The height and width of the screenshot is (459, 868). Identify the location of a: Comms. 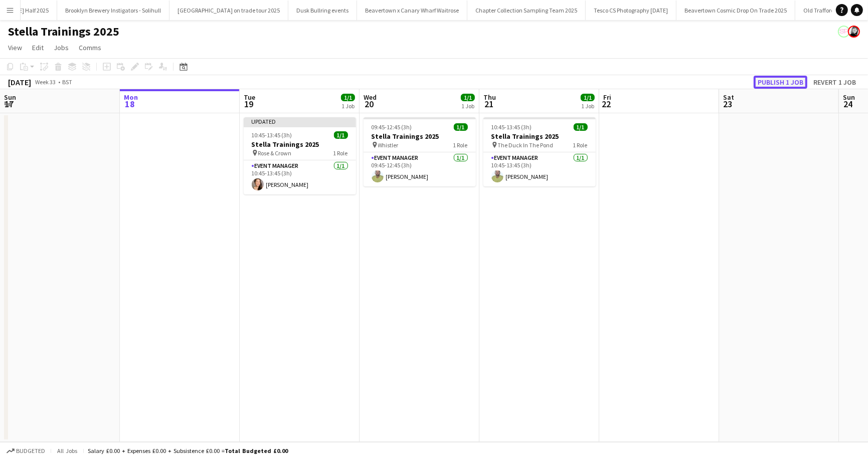
(90, 48).